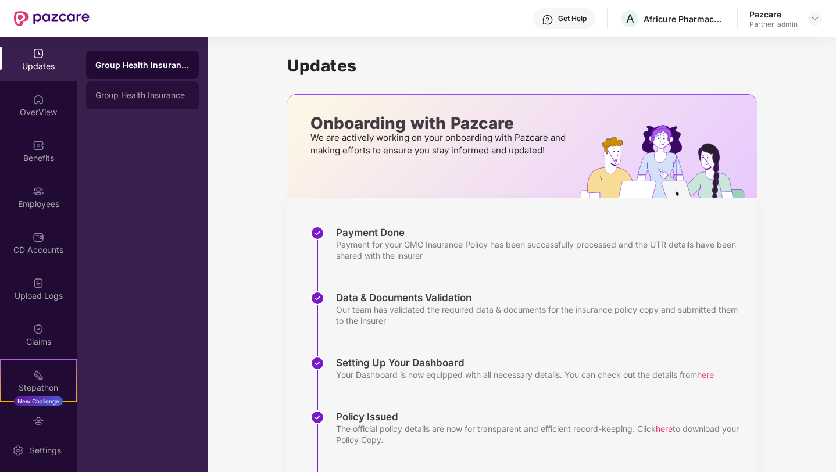 Image resolution: width=836 pixels, height=472 pixels. I want to click on div: Payment Done, so click(541, 233).